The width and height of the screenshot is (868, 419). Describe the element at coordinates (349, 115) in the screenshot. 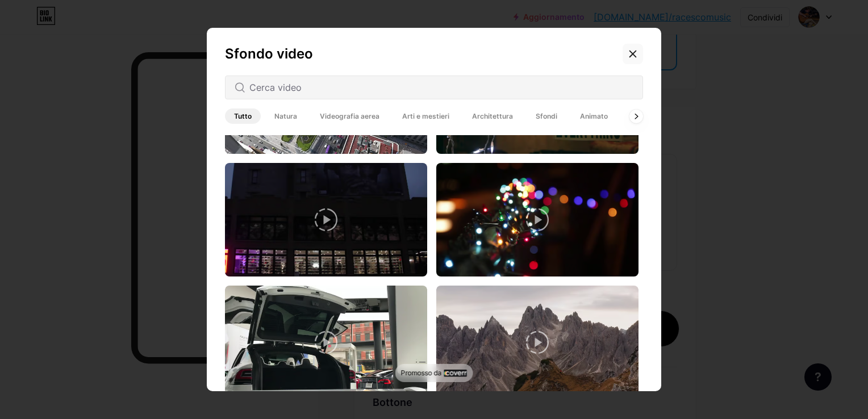

I see `span: Videografia aerea` at that location.